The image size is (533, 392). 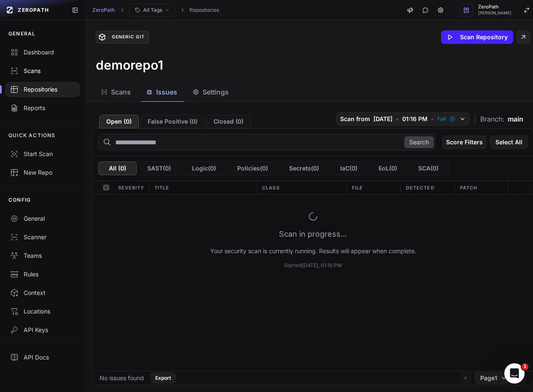 I want to click on span: ZeroPath, so click(x=494, y=7).